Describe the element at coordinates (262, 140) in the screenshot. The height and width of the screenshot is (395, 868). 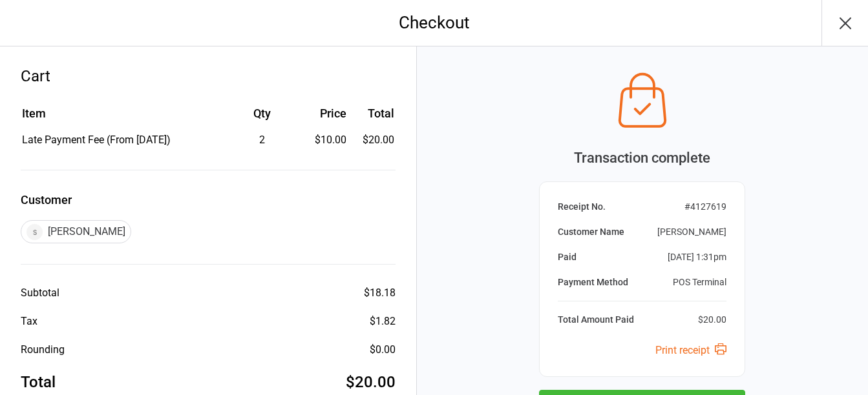
I see `div: 2` at that location.